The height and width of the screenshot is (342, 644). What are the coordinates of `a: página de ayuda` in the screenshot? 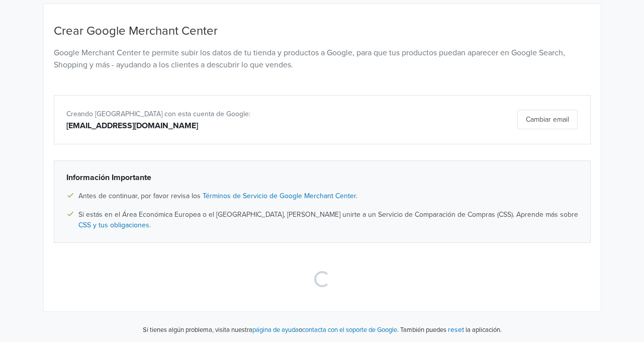 It's located at (275, 330).